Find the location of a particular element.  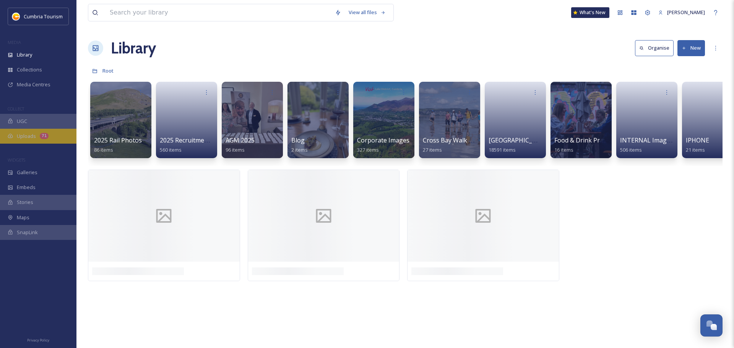

a: Organise is located at coordinates (656, 48).